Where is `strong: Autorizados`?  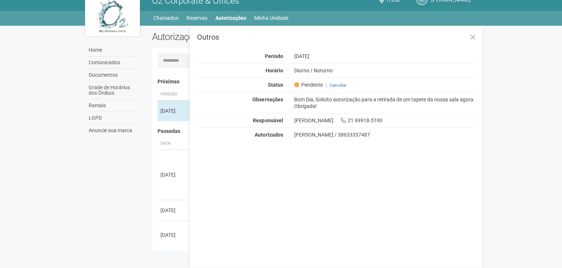 strong: Autorizados is located at coordinates (269, 134).